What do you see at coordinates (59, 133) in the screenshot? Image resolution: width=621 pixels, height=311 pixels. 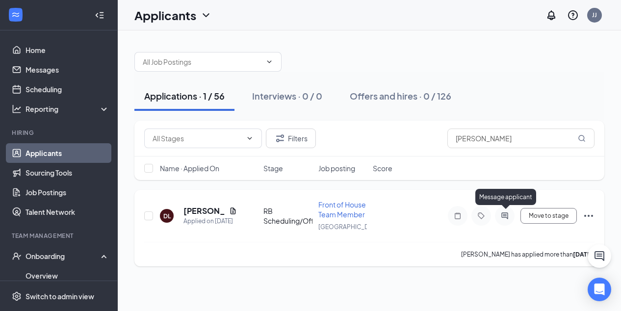 I see `div: Hiring` at bounding box center [59, 133].